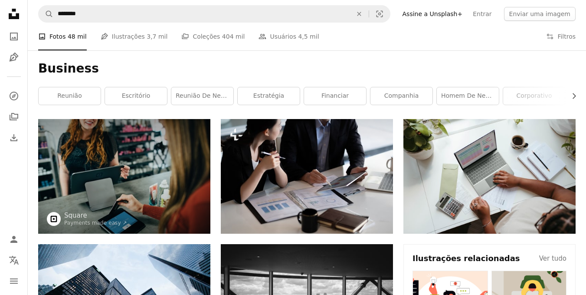  What do you see at coordinates (14, 117) in the screenshot?
I see `a: Coleções` at bounding box center [14, 117].